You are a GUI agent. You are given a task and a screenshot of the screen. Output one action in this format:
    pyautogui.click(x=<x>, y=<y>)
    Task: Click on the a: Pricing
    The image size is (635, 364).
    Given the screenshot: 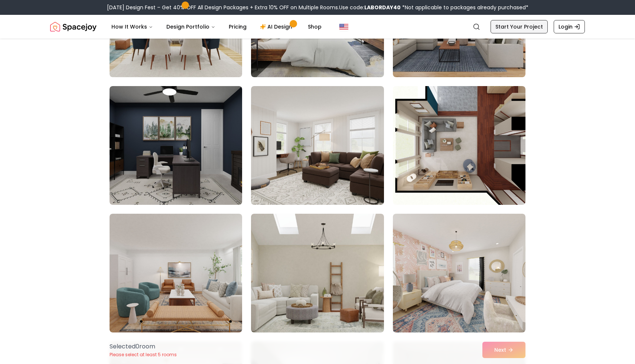 What is the action you would take?
    pyautogui.click(x=237, y=27)
    